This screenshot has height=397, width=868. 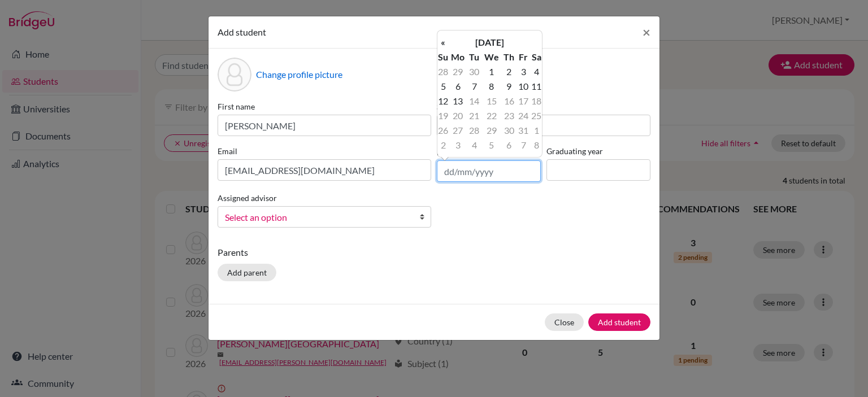 I want to click on td: 27, so click(x=458, y=130).